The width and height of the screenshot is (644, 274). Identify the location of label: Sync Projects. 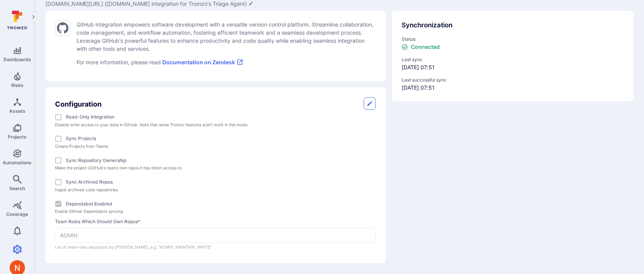
(81, 139).